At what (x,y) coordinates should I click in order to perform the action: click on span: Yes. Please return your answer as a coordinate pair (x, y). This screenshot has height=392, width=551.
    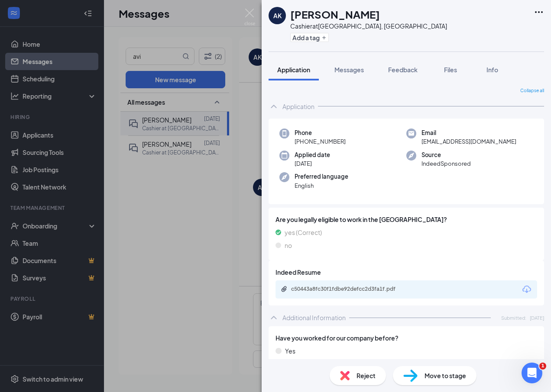
    Looking at the image, I should click on (290, 351).